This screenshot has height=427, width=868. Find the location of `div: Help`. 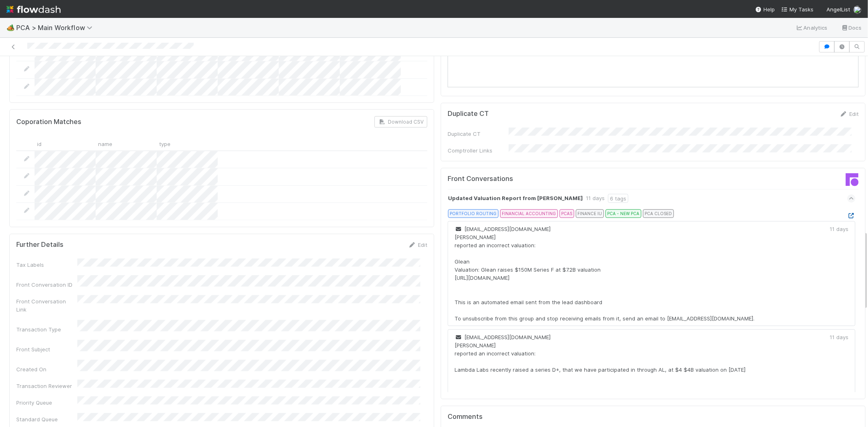

div: Help is located at coordinates (765, 9).